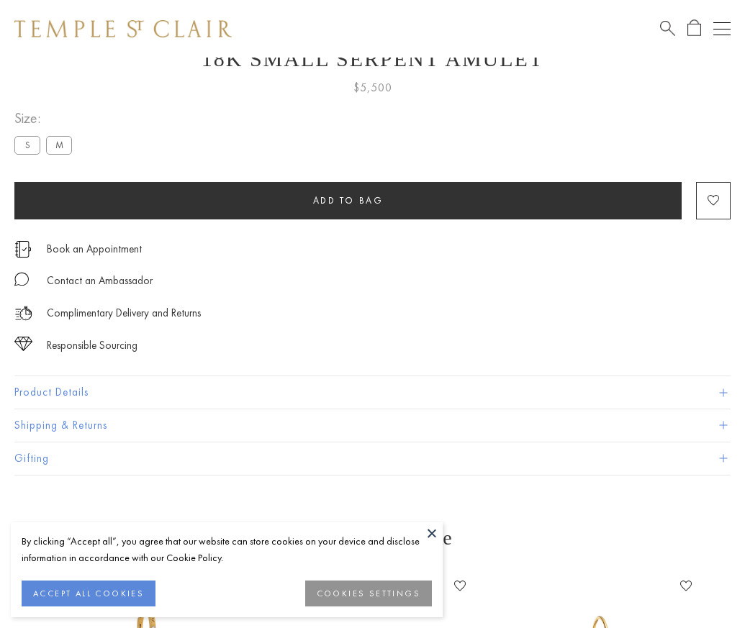 This screenshot has width=745, height=628. What do you see at coordinates (46, 118) in the screenshot?
I see `span: Size:` at bounding box center [46, 118].